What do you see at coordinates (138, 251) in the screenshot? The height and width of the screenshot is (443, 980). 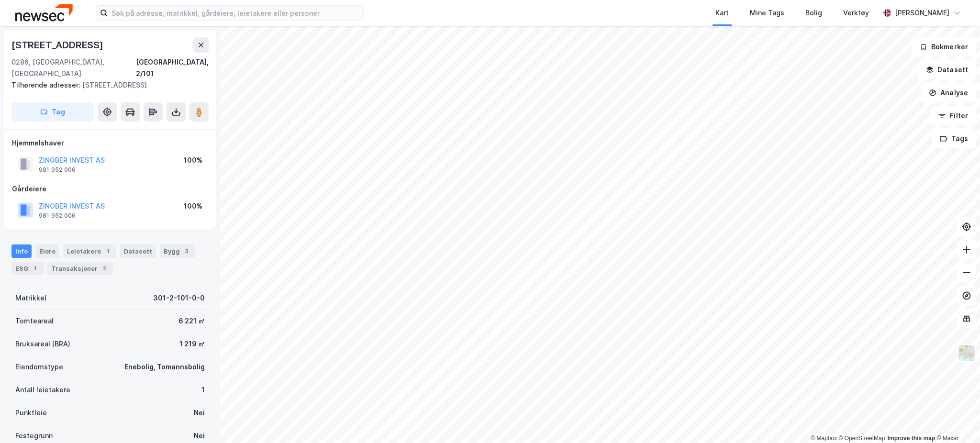 I see `div: Datasett` at bounding box center [138, 251].